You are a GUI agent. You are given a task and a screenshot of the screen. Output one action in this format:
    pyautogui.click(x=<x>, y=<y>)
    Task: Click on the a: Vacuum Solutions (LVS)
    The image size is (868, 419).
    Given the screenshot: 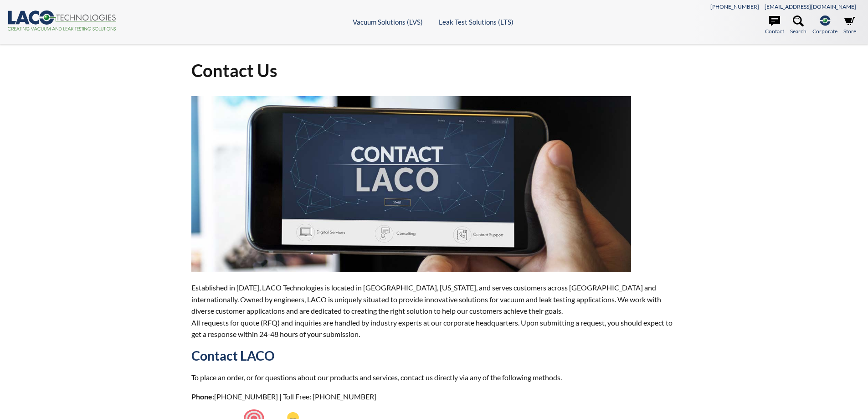 What is the action you would take?
    pyautogui.click(x=388, y=22)
    